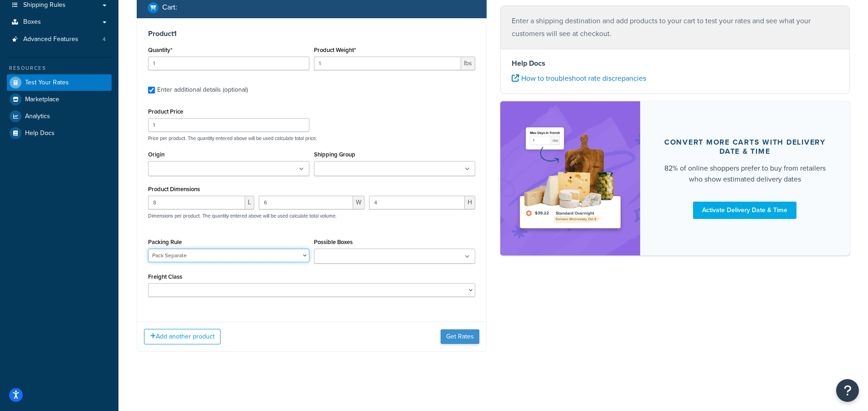 Image resolution: width=868 pixels, height=411 pixels. Describe the element at coordinates (570, 178) in the screenshot. I see `img: feature-image-ddt-36eae7f7280da8017bfb280eaccd9c446f90b1fe08728e4019434db127062ab4.png` at that location.